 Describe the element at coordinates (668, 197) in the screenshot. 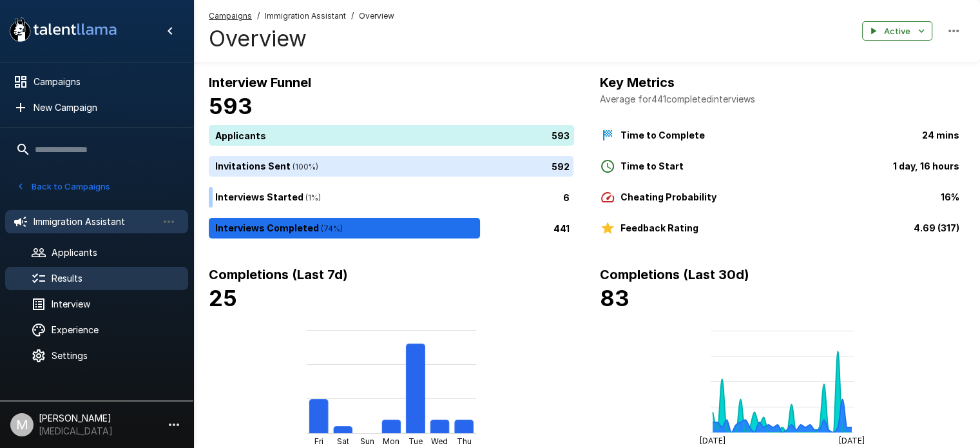

I see `b: Cheating Probability` at that location.